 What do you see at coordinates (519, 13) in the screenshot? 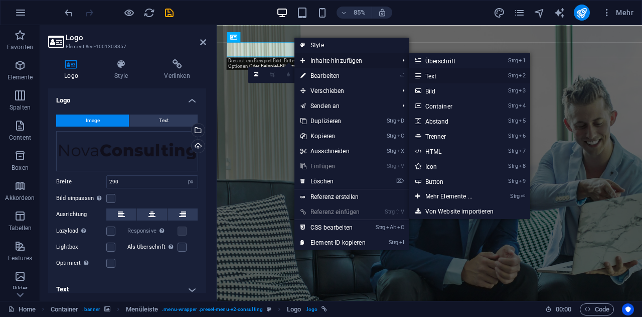
I see `i: Seiten (Strg+Alt+S)` at bounding box center [519, 13].